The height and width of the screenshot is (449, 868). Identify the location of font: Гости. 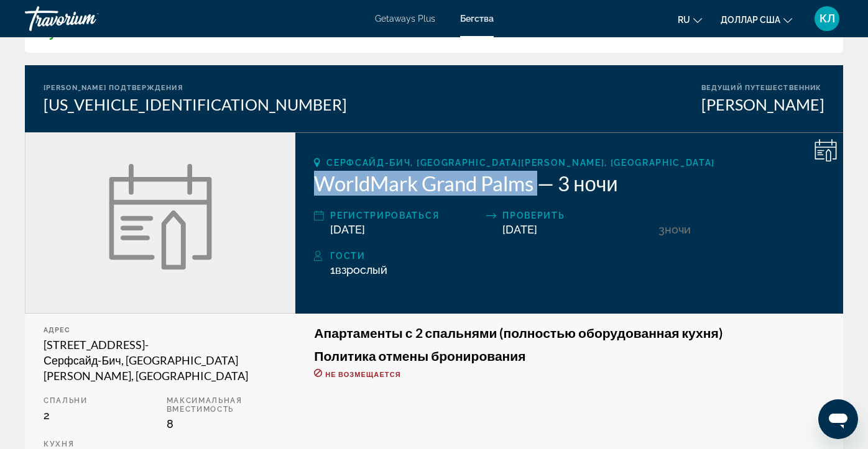
(347, 256).